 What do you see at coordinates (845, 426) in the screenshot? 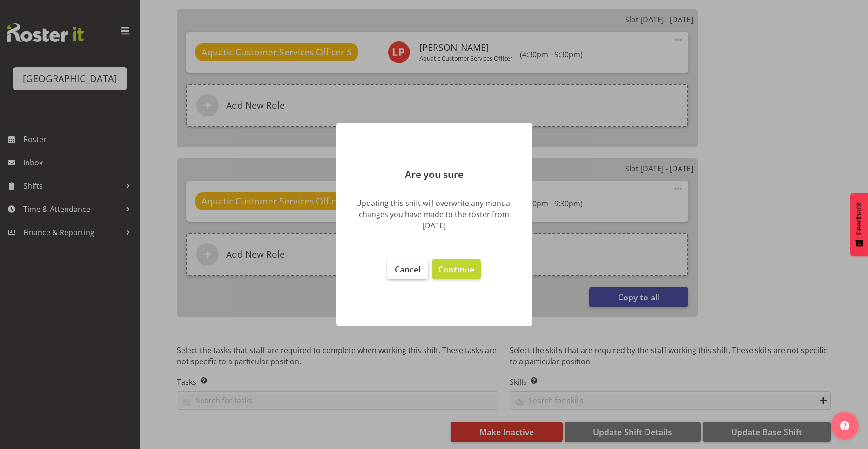
I see `img: help-xxl-2.png` at bounding box center [845, 426].